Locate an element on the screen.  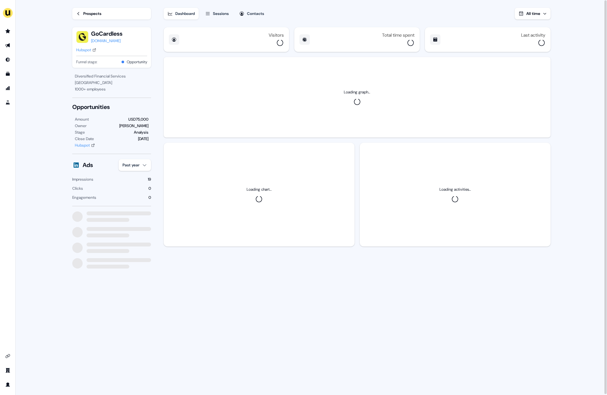
div: Loading activities... is located at coordinates (455, 189).